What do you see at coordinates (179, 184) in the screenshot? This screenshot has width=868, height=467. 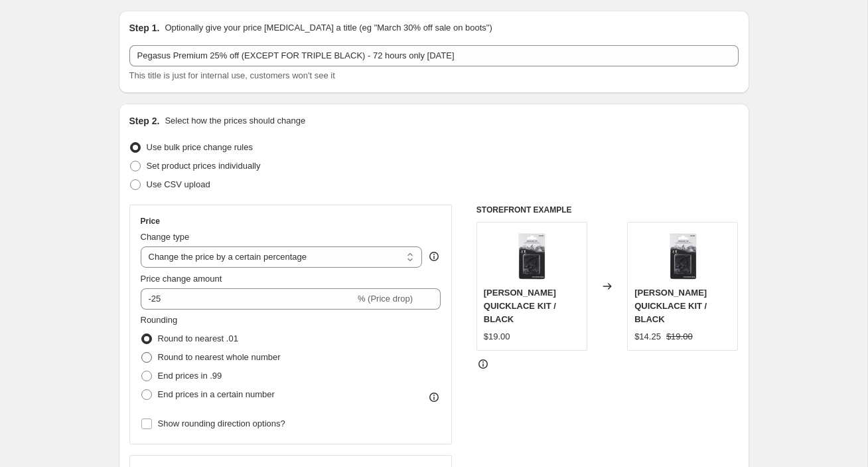 I see `span: Use CSV upload` at bounding box center [179, 184].